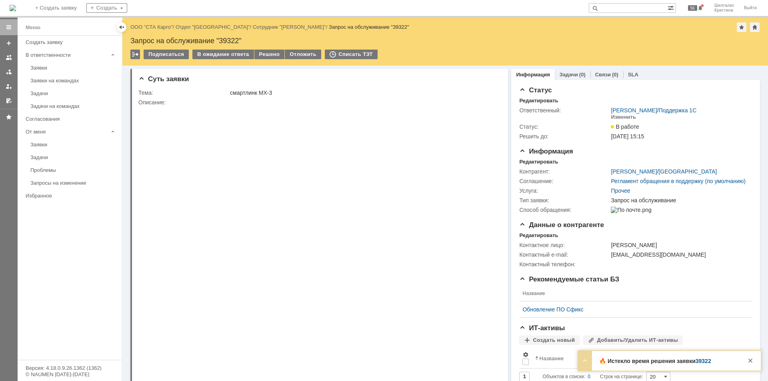 This screenshot has height=381, width=768. What do you see at coordinates (74, 183) in the screenshot?
I see `div: Запросы на изменение` at bounding box center [74, 183].